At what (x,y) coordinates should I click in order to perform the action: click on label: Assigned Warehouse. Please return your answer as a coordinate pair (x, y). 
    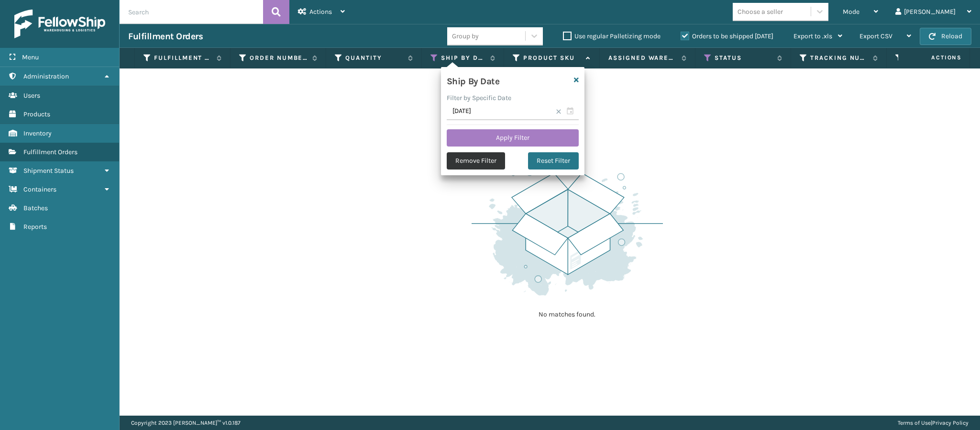
    Looking at the image, I should click on (642, 58).